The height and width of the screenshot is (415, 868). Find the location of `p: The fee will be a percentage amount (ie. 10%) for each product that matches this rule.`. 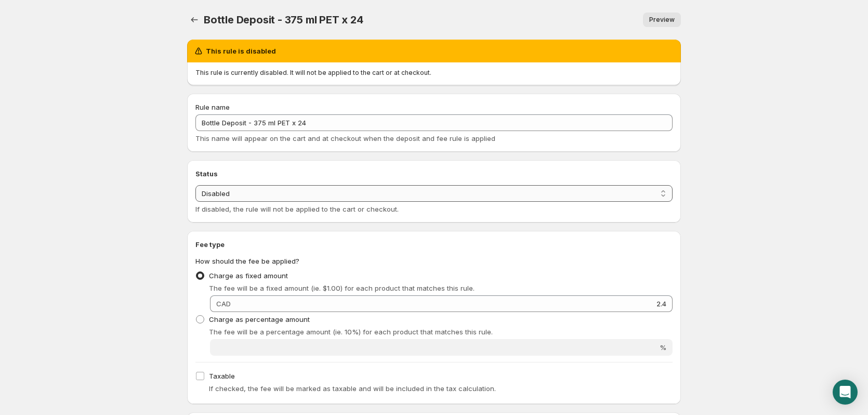

p: The fee will be a percentage amount (ie. 10%) for each product that matches this rule. is located at coordinates (441, 332).